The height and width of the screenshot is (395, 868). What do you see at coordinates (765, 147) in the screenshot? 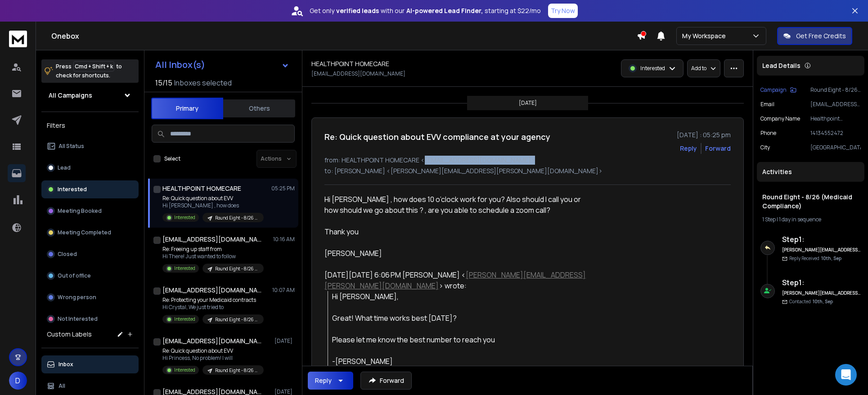
I see `p: city` at bounding box center [765, 147].